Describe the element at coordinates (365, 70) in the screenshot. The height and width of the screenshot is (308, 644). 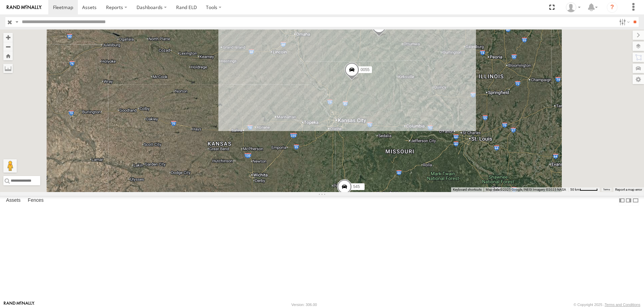
I see `span: 0055` at that location.